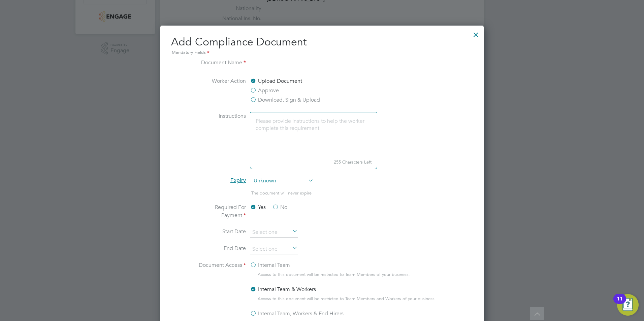 The width and height of the screenshot is (644, 321). What do you see at coordinates (322, 53) in the screenshot?
I see `div: Mandatory Fields` at bounding box center [322, 53].